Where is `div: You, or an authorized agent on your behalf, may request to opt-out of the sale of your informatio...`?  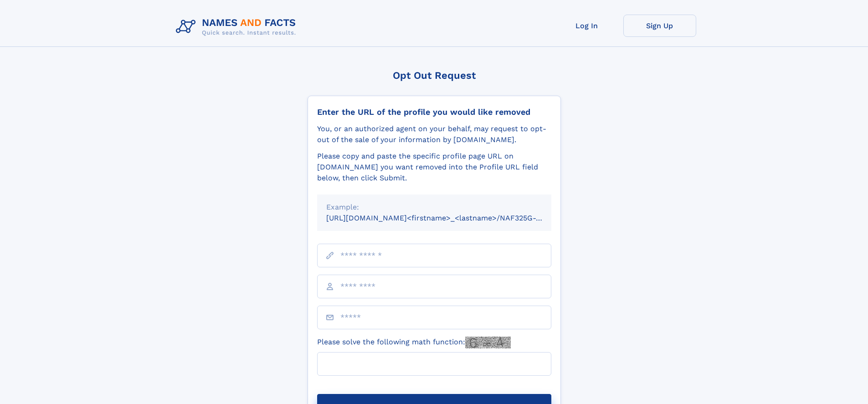 div: You, or an authorized agent on your behalf, may request to opt-out of the sale of your informatio... is located at coordinates (434, 135).